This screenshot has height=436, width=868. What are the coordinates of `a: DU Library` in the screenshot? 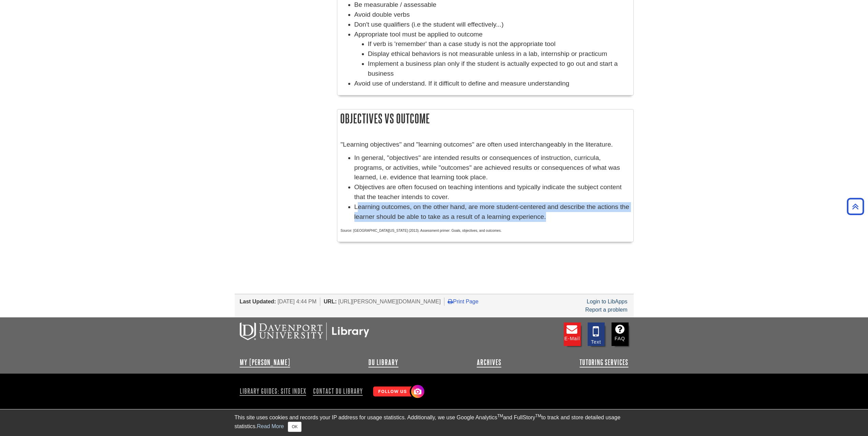 It's located at (384, 362).